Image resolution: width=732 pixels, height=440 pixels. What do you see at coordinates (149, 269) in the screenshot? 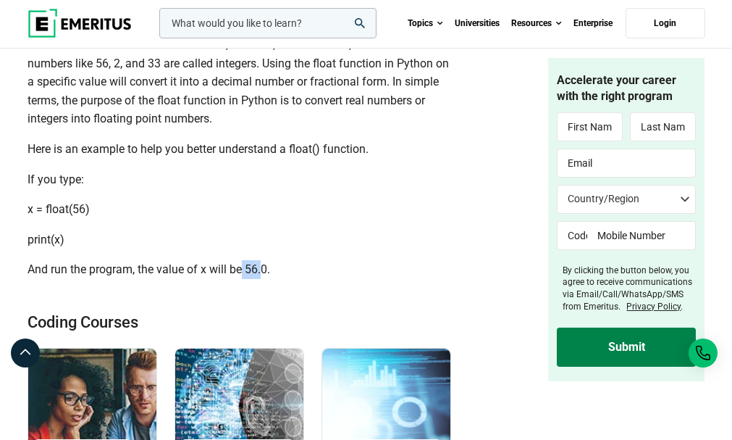
I see `span: And run the program, the value of x will be 56.0.` at bounding box center [149, 269].